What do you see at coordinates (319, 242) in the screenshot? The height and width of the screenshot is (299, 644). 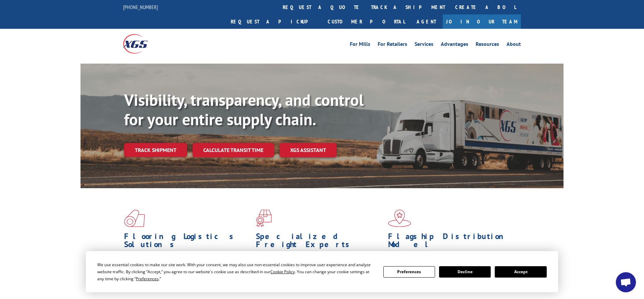 I see `h1: Specialized Freight Experts` at bounding box center [319, 242].